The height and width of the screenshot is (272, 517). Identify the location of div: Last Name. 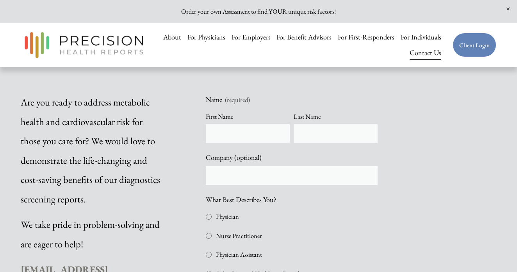
(335, 117).